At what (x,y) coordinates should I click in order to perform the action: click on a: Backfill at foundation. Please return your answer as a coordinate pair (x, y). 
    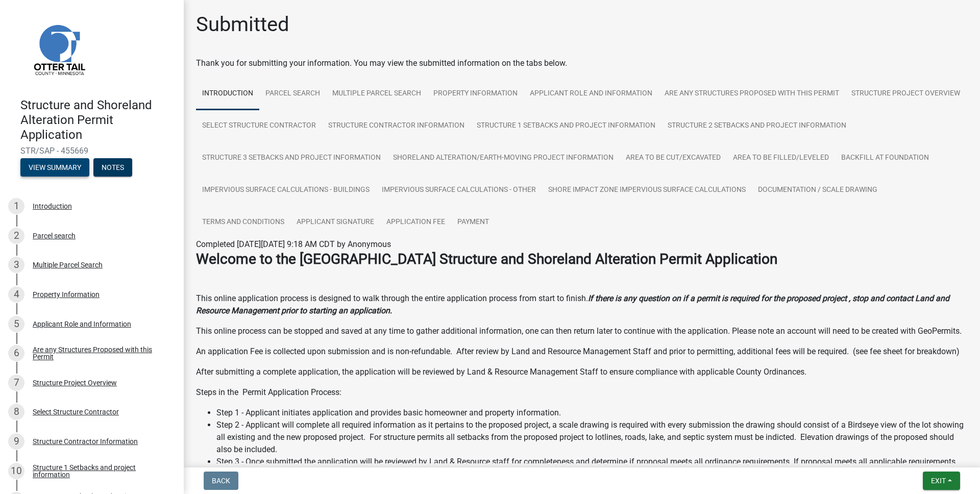
    Looking at the image, I should click on (885, 158).